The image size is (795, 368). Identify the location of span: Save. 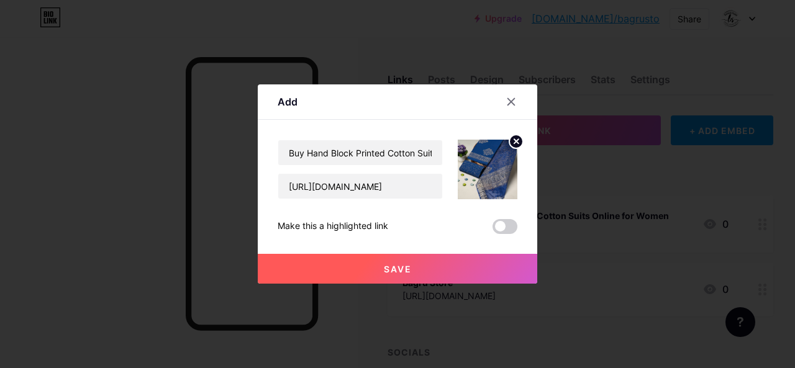
(397, 269).